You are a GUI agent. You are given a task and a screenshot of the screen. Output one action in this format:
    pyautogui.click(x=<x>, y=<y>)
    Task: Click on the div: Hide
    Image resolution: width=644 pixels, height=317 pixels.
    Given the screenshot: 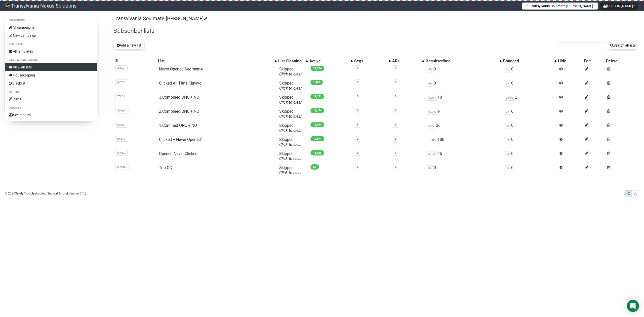 What is the action you would take?
    pyautogui.click(x=570, y=61)
    